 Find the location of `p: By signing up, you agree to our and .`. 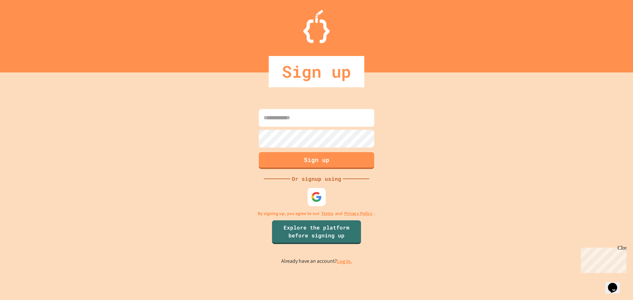

p: By signing up, you agree to our and . is located at coordinates (317, 214).